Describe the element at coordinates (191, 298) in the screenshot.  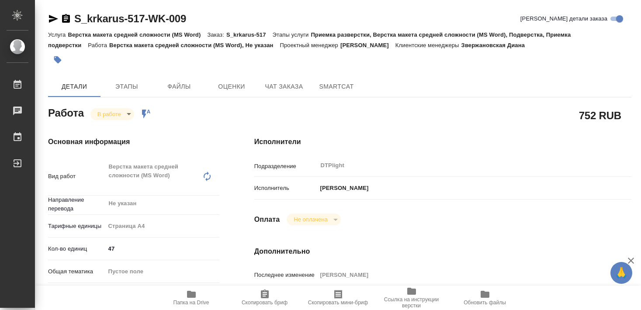
I see `button: Папка на Drive` at that location.